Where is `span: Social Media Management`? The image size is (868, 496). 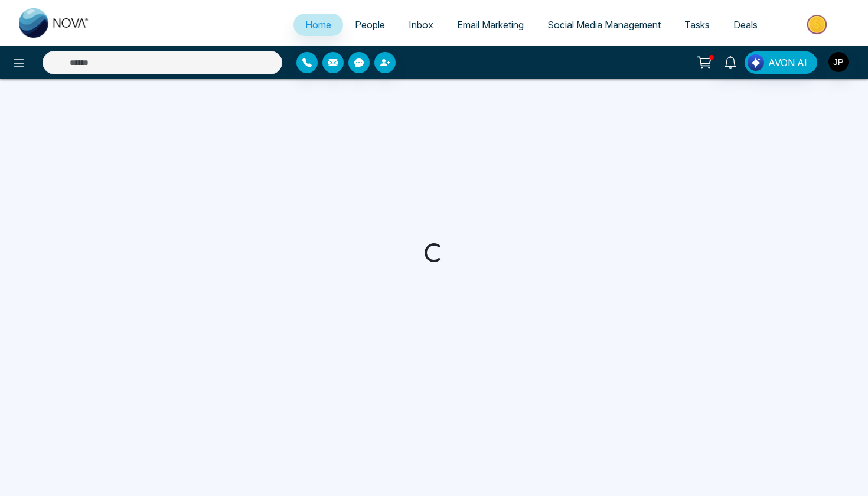
span: Social Media Management is located at coordinates (604, 25).